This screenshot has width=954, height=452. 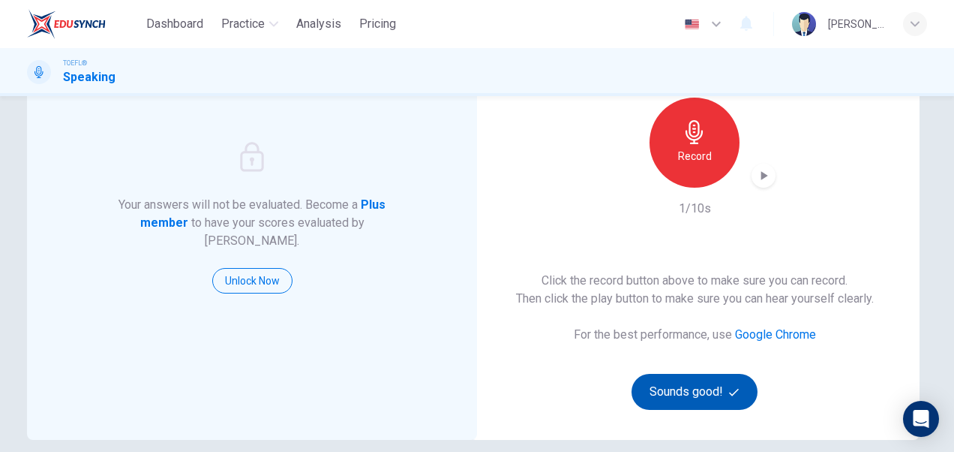 What do you see at coordinates (83, 24) in the screenshot?
I see `a: EduSynch logo` at bounding box center [83, 24].